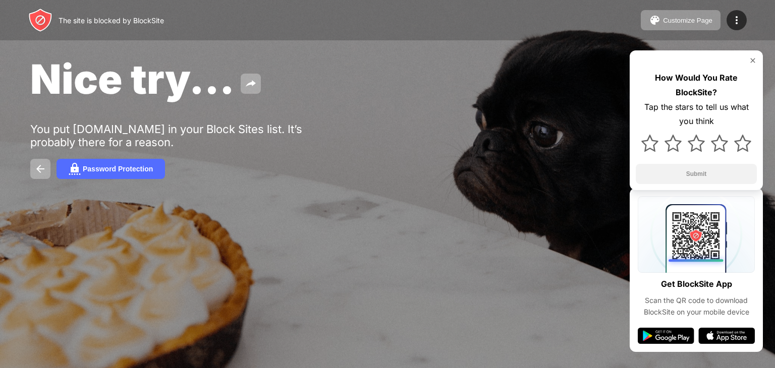 The image size is (775, 368). I want to click on img: app-store.svg, so click(727, 336).